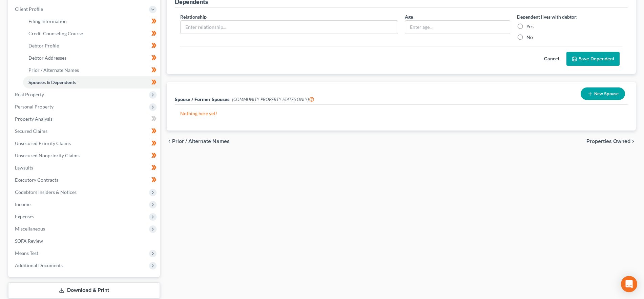 This screenshot has width=644, height=299. What do you see at coordinates (92, 21) in the screenshot?
I see `a: Filing Information` at bounding box center [92, 21].